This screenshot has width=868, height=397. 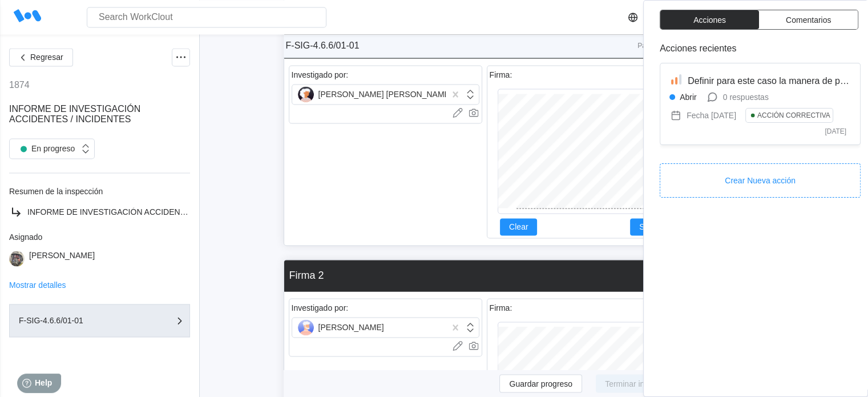 What do you see at coordinates (19, 85) in the screenshot?
I see `div: 1874` at bounding box center [19, 85].